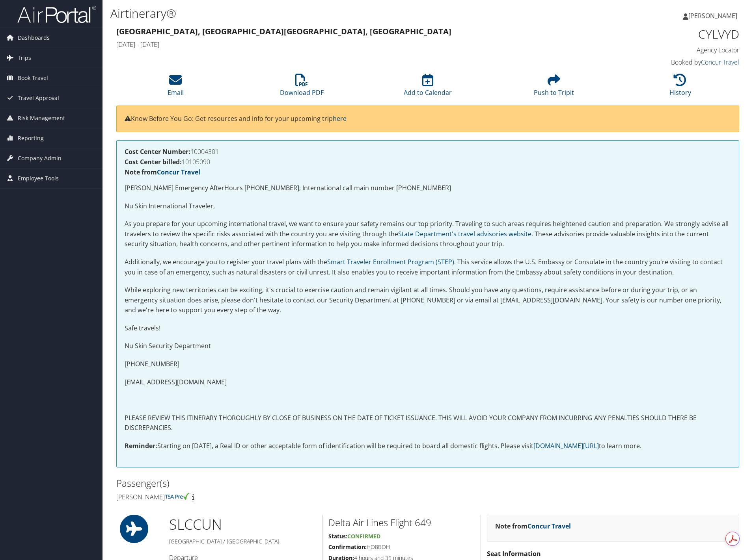  I want to click on strong: Reminder:, so click(141, 446).